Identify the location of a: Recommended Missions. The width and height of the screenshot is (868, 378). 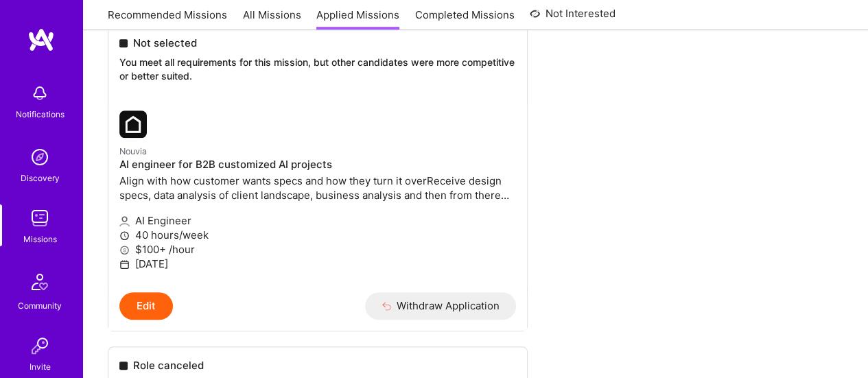
(167, 18).